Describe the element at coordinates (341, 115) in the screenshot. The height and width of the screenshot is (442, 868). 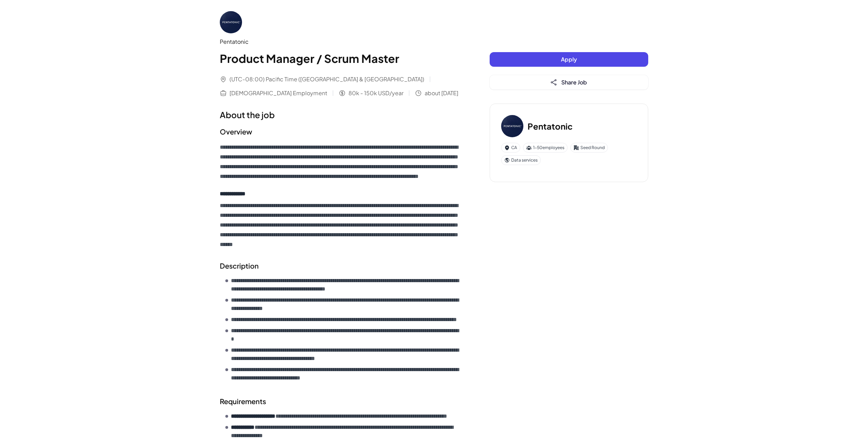
I see `h1: About the job` at that location.